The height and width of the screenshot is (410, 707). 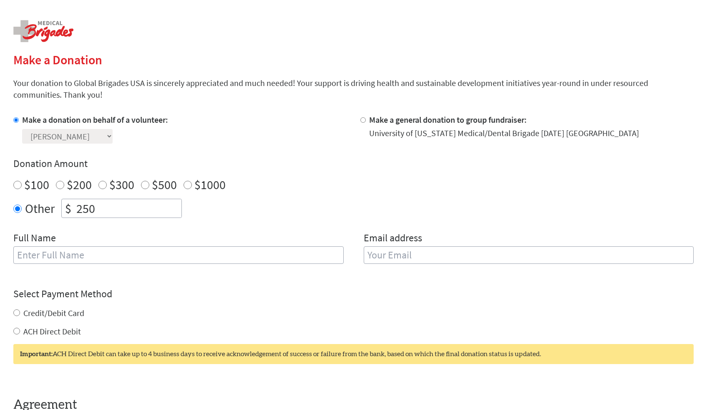 I want to click on strong: Important:, so click(x=36, y=354).